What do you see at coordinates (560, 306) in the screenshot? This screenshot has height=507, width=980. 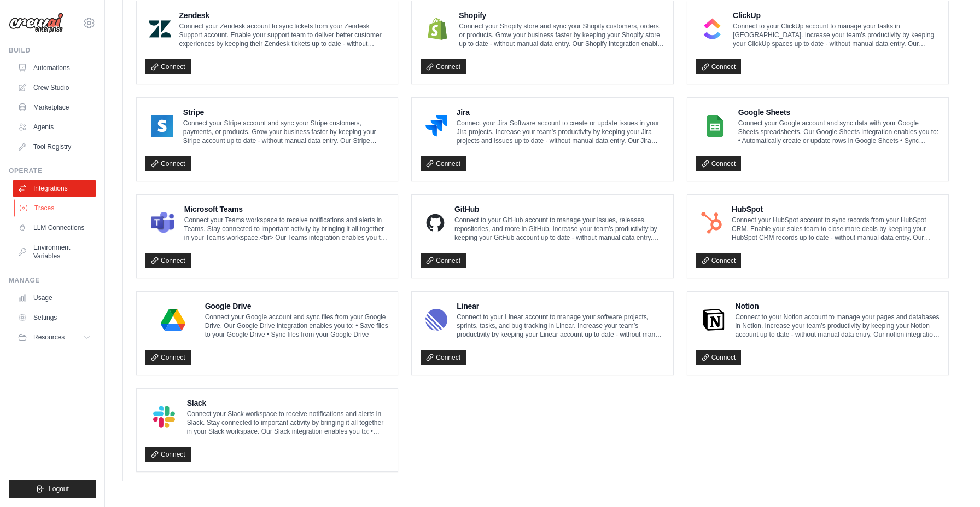 I see `h4: Linear` at bounding box center [560, 306].